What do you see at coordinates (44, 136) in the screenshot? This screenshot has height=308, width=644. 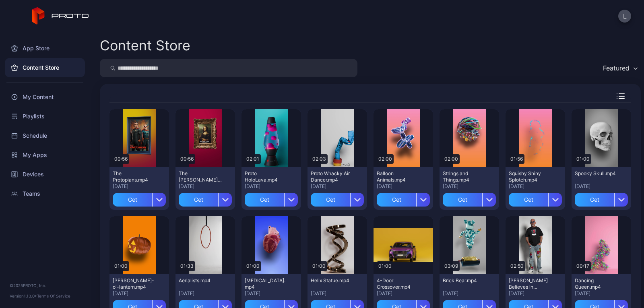 I see `div: Schedule` at bounding box center [44, 136].